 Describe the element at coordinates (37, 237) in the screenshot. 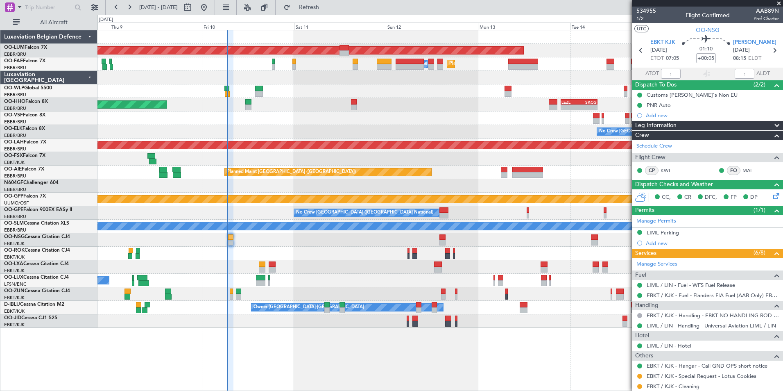

I see `a: OO-NSGCessna Citation CJ4` at that location.